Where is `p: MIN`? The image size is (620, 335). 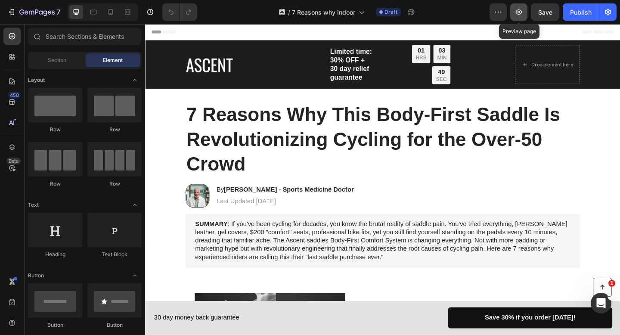 p: MIN is located at coordinates (323, 37).